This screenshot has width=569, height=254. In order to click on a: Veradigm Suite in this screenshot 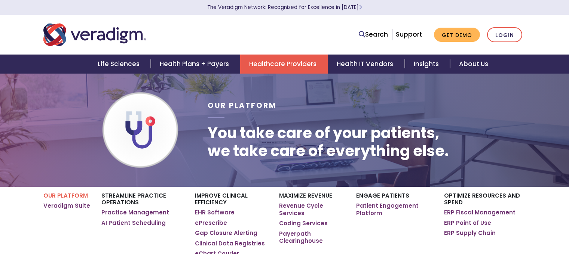, I will do `click(67, 206)`.